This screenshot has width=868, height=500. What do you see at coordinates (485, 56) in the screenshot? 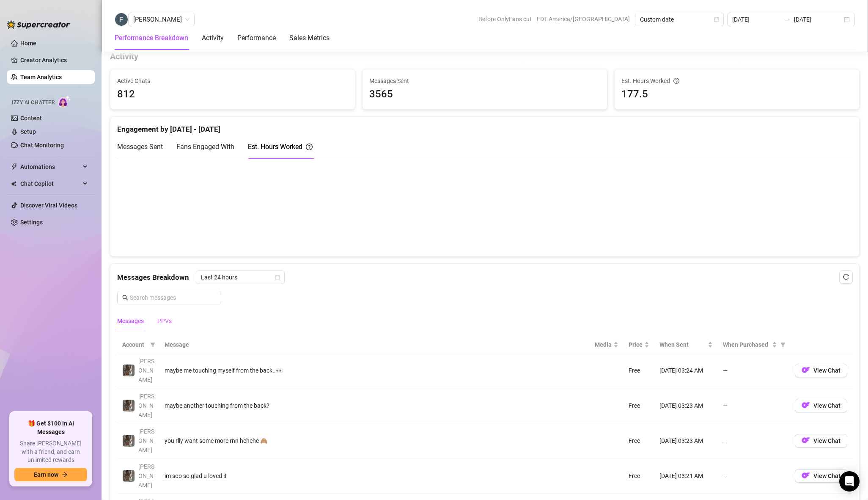
I see `h4: Activity` at bounding box center [485, 56].